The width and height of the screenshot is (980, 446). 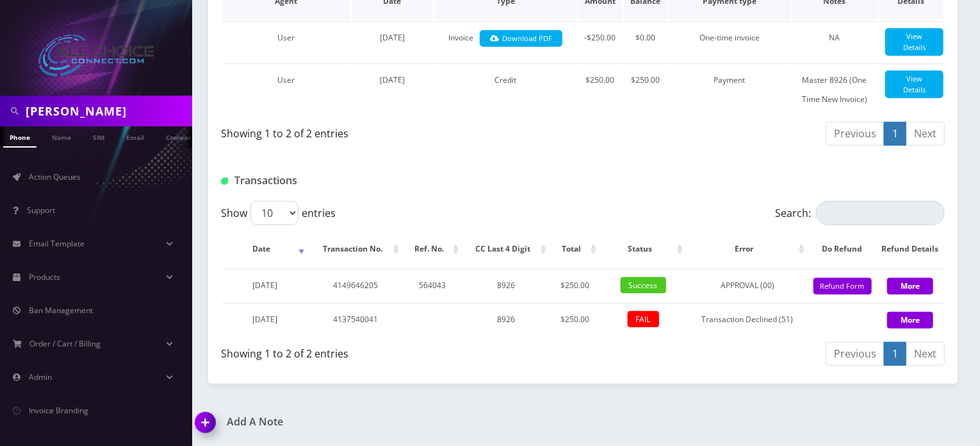 I want to click on span: Ban Management, so click(x=61, y=310).